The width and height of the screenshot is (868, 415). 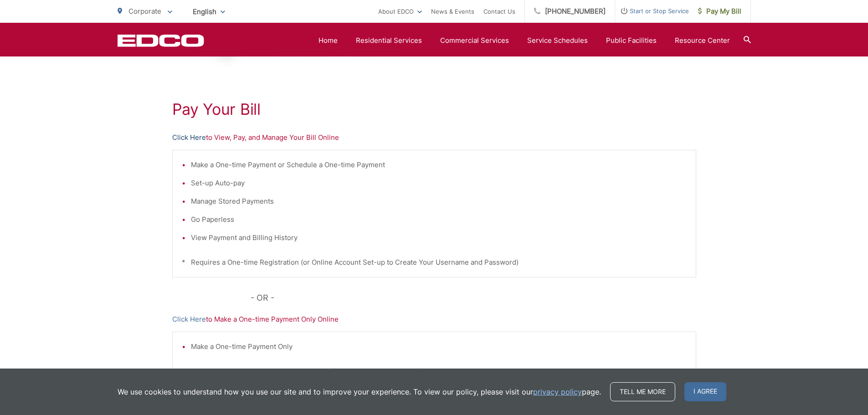 I want to click on li: Go Paperless, so click(x=439, y=220).